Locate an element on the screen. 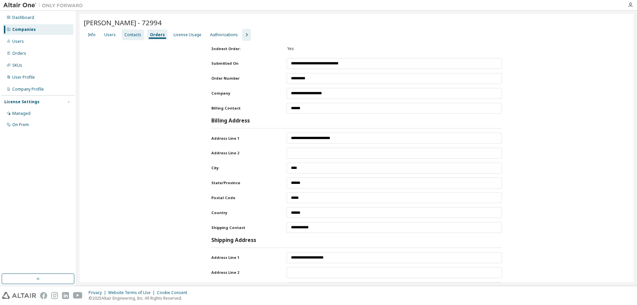 The height and width of the screenshot is (305, 637). div: Yes is located at coordinates (394, 49).